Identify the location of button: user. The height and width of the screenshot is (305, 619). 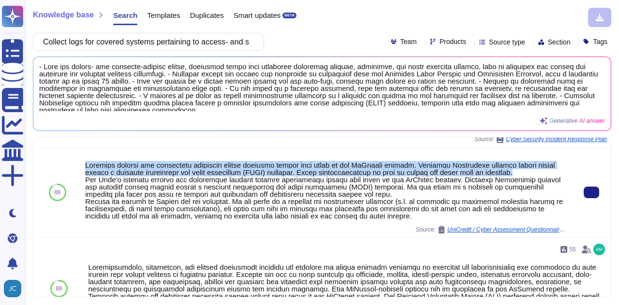
(15, 289).